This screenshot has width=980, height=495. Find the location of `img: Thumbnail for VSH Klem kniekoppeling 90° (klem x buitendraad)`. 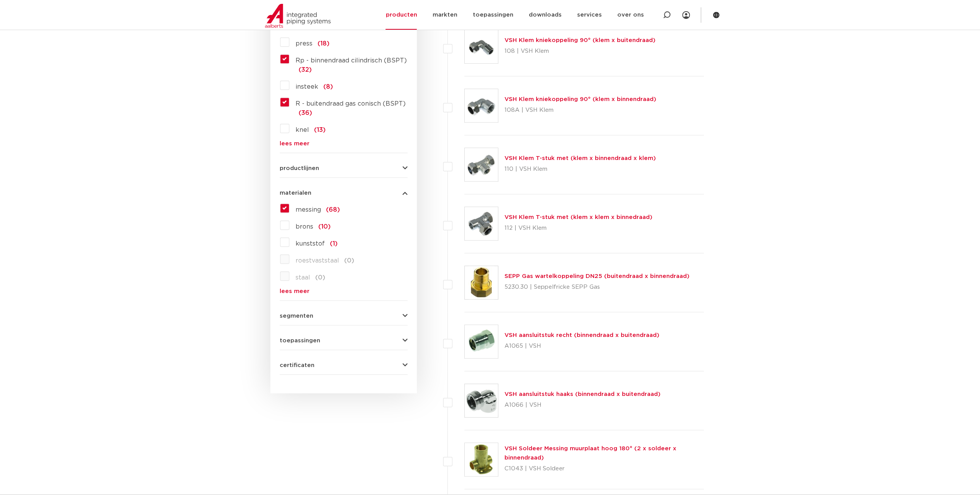

img: Thumbnail for VSH Klem kniekoppeling 90° (klem x buitendraad) is located at coordinates (482, 47).